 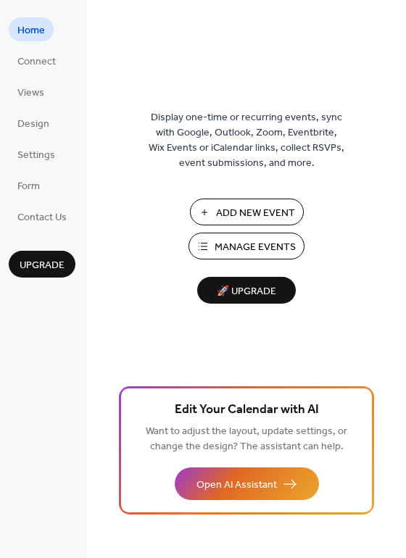 What do you see at coordinates (236, 485) in the screenshot?
I see `span: Open AI Assistant` at bounding box center [236, 485].